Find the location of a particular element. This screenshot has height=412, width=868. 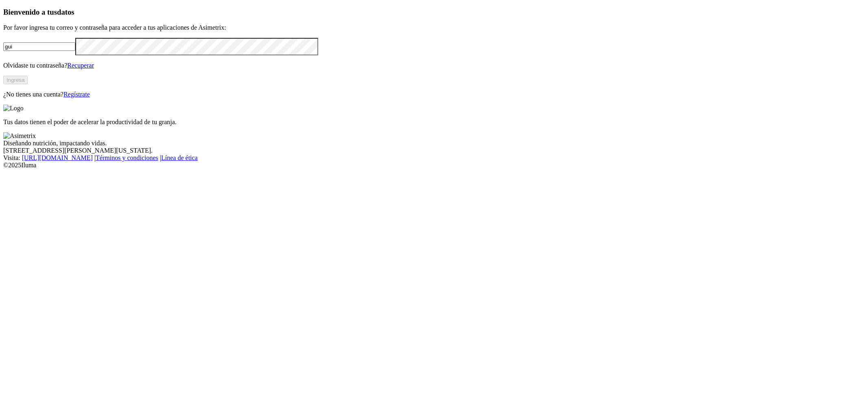

button: Ingresa is located at coordinates (16, 80).